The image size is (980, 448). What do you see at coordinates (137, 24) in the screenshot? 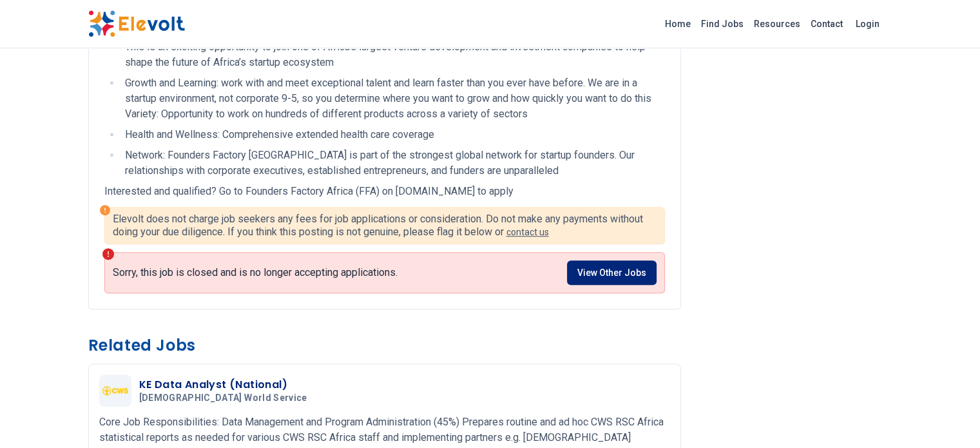
I see `img: Elevolt` at bounding box center [137, 24].